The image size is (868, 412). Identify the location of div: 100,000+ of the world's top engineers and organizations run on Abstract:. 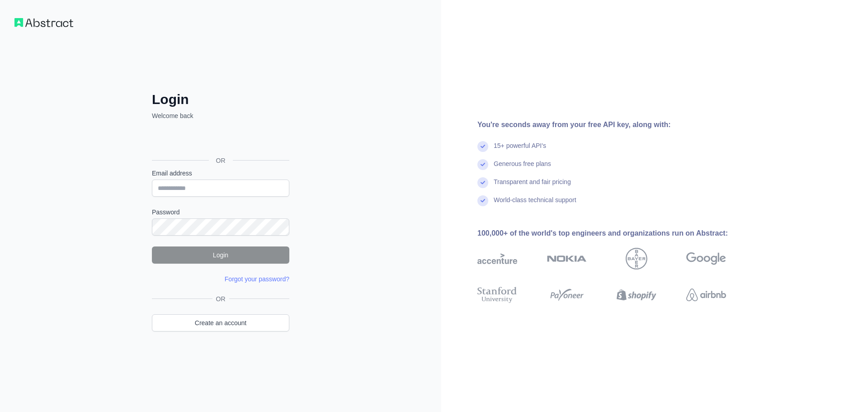
(616, 234).